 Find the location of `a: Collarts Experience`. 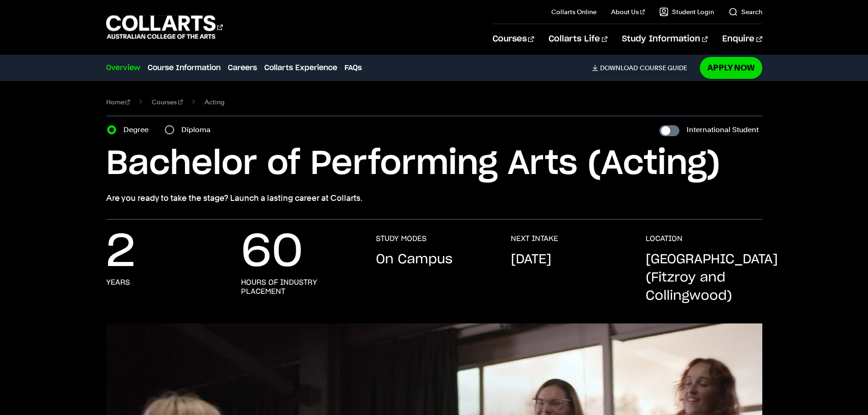

a: Collarts Experience is located at coordinates (301, 68).